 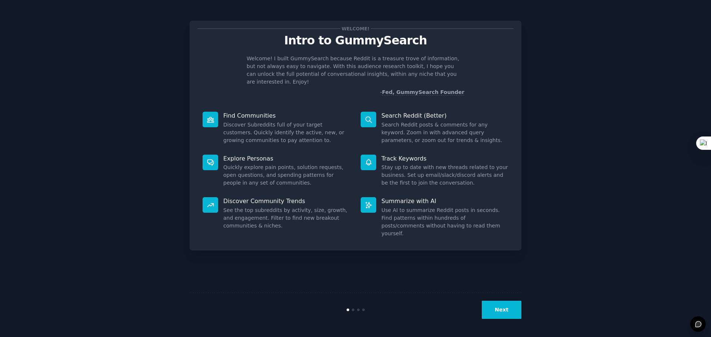 What do you see at coordinates (286, 158) in the screenshot?
I see `p: Explore Personas` at bounding box center [286, 158].